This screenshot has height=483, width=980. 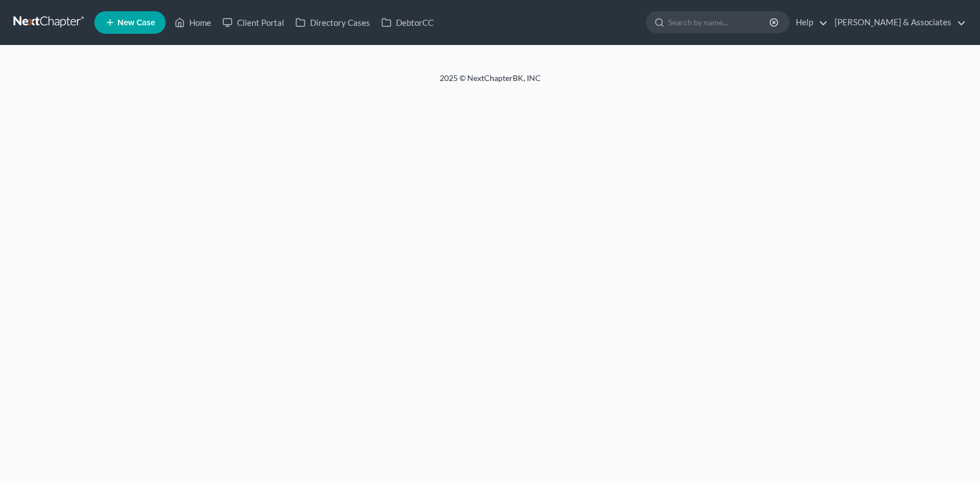 What do you see at coordinates (254, 22) in the screenshot?
I see `a: Client Portal` at bounding box center [254, 22].